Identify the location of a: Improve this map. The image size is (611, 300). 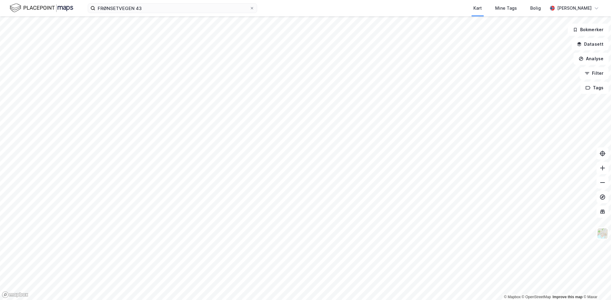
(568, 297).